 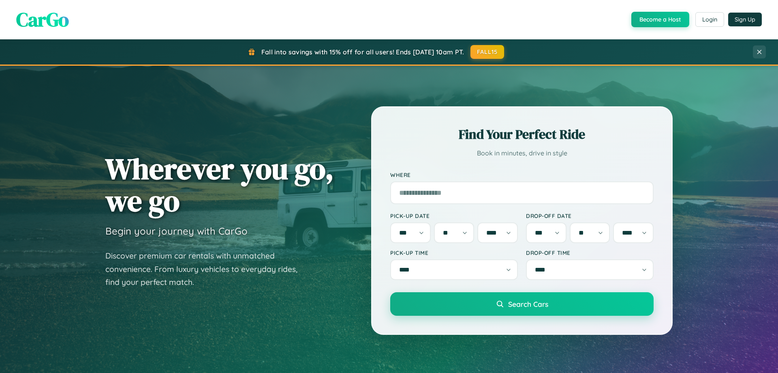 I want to click on p: Discover premium car rentals with unmatched convenience. From luxury vehicles to everyday rides, ..., so click(x=207, y=269).